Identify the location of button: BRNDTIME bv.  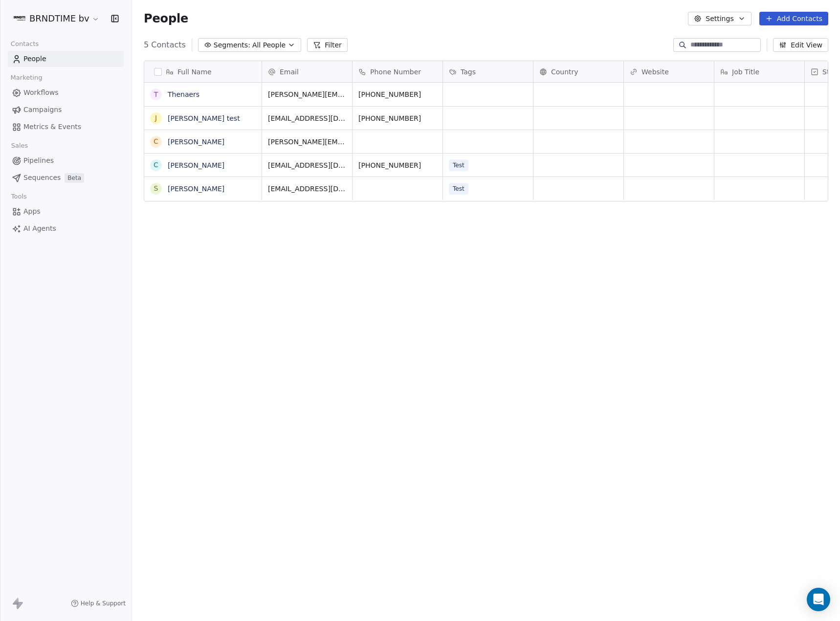
(57, 19).